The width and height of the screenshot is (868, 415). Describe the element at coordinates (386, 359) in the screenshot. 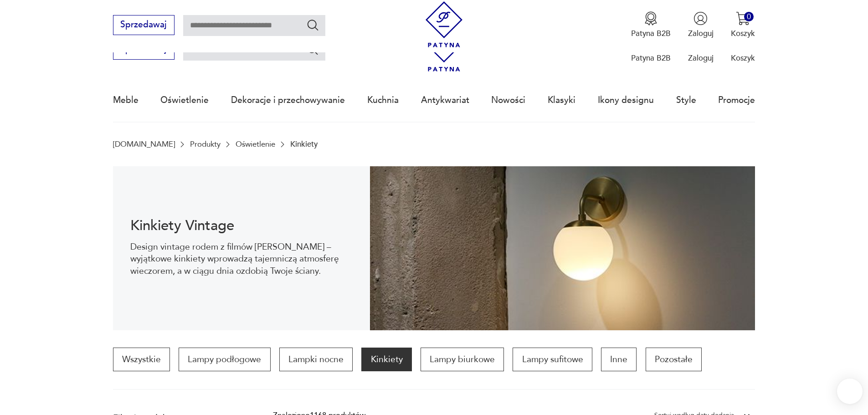

I see `a: Kinkiety` at that location.